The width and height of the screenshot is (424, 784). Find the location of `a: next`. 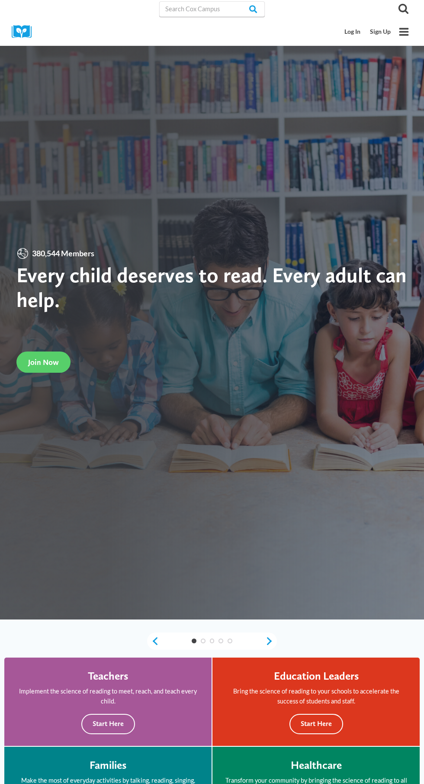

a: next is located at coordinates (271, 641).